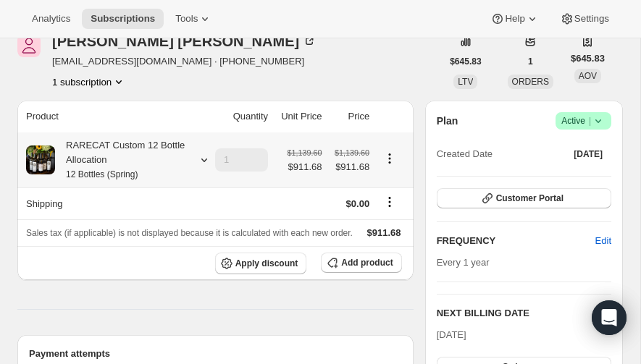  Describe the element at coordinates (531, 61) in the screenshot. I see `span: 1` at that location.